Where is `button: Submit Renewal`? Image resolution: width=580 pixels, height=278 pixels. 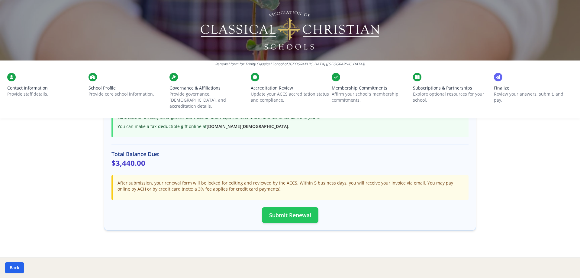
button: Submit Renewal is located at coordinates (290, 215).